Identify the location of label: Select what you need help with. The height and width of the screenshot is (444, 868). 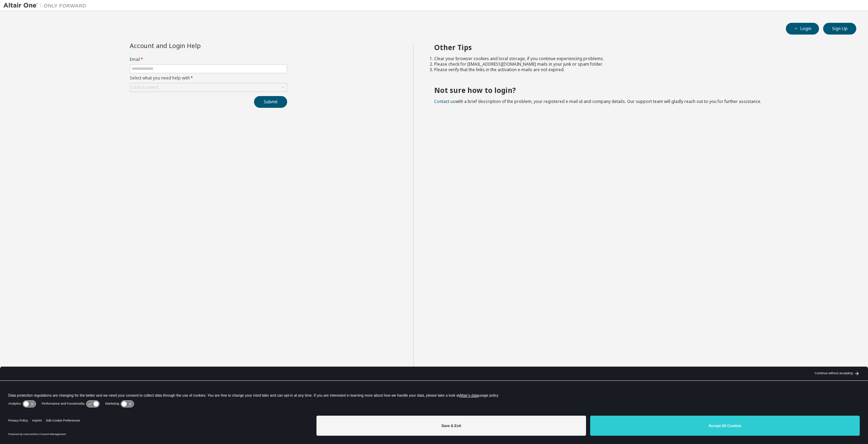
(208, 78).